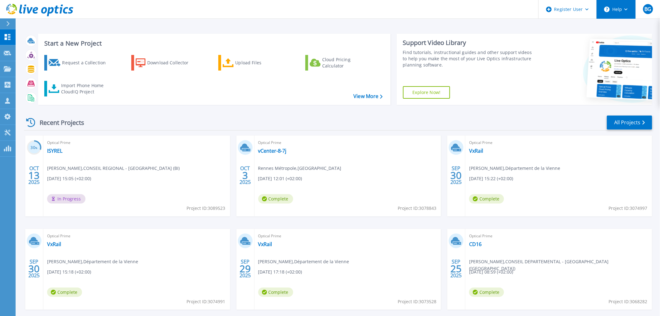  What do you see at coordinates (272, 151) in the screenshot?
I see `a: vCenter-8-7j` at bounding box center [272, 151].